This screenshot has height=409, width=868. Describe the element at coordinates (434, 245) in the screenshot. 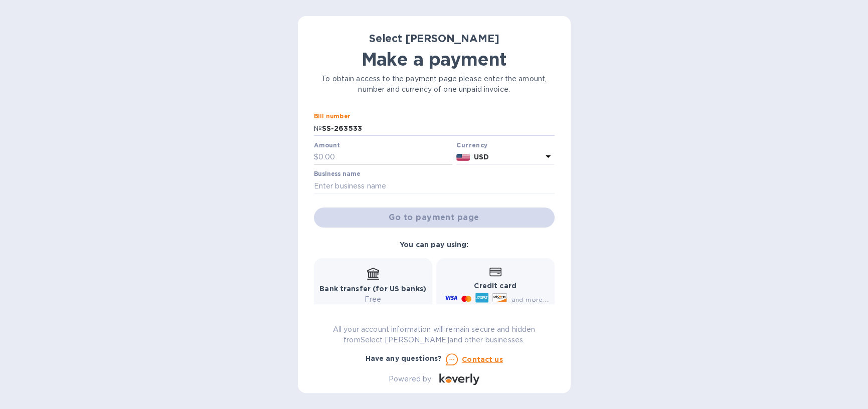

I see `b: You can pay using:` at that location.